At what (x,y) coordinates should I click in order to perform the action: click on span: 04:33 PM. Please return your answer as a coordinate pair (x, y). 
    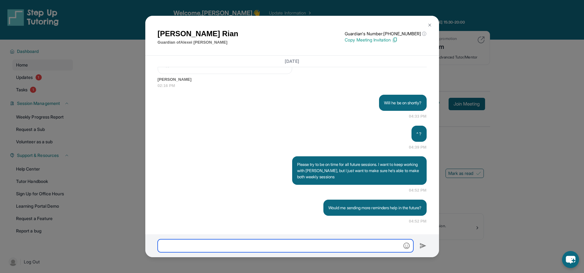
    Looking at the image, I should click on (418, 116).